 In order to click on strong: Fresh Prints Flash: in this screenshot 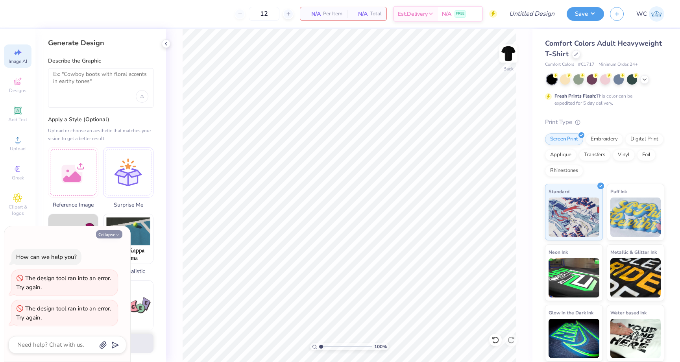, I will do `click(575, 96)`.